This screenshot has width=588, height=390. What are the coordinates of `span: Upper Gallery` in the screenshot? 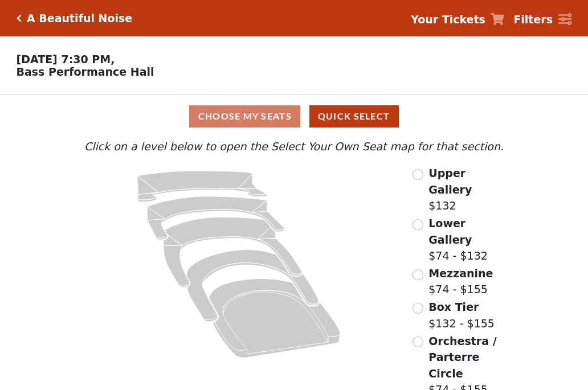 It's located at (450, 181).